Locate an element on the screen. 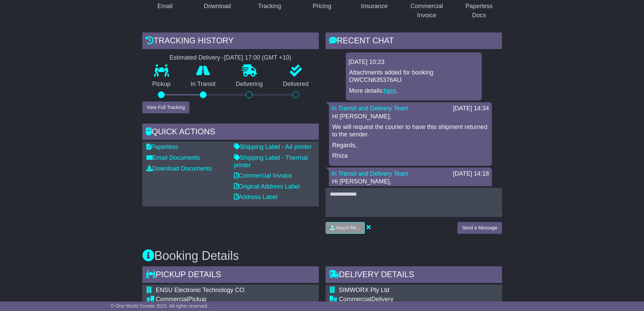 This screenshot has width=644, height=311. div: Estimated Delivery - is located at coordinates (231, 58).